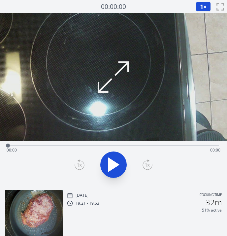 Image resolution: width=227 pixels, height=236 pixels. What do you see at coordinates (216, 150) in the screenshot?
I see `span: 00:00` at bounding box center [216, 150].